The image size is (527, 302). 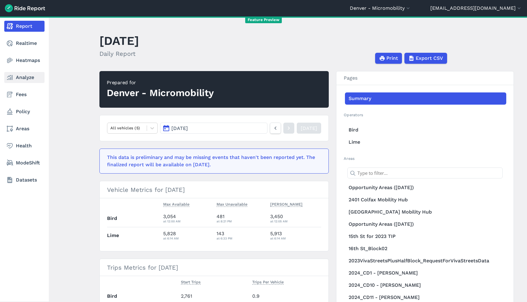 I want to click on h2: Operators, so click(x=425, y=115).